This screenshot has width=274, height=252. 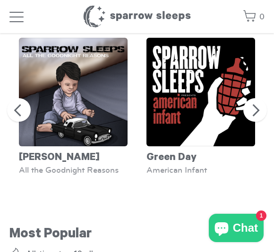 I want to click on inbox-online-store-chat: Shopify online store chat, so click(x=236, y=229).